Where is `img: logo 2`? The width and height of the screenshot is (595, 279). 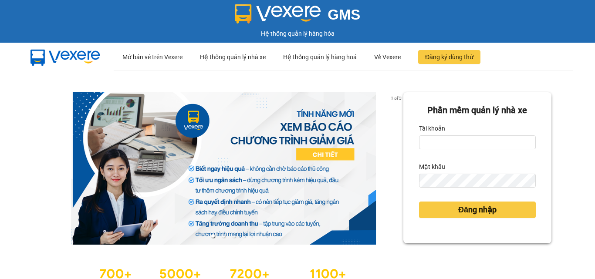 img: logo 2 is located at coordinates (278, 14).